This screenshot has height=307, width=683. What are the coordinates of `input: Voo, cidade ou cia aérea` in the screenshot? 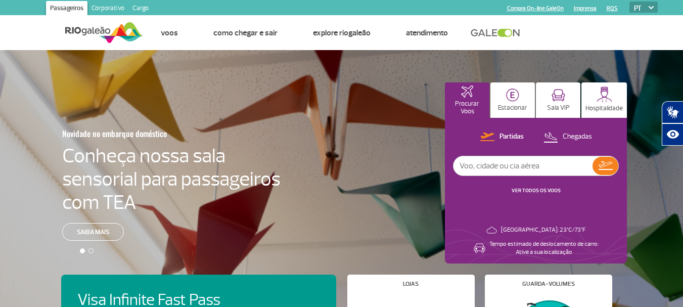 It's located at (522, 166).